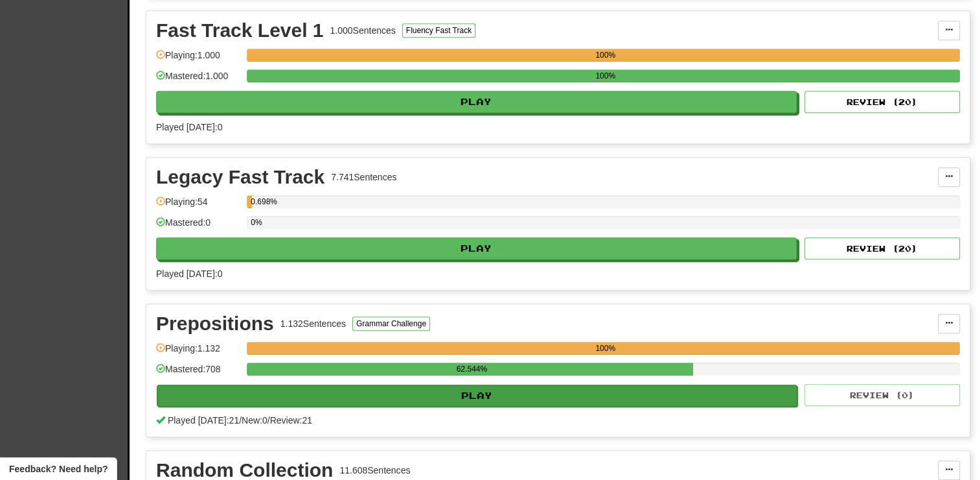  What do you see at coordinates (883, 395) in the screenshot?
I see `button: Review (0)` at bounding box center [883, 395].